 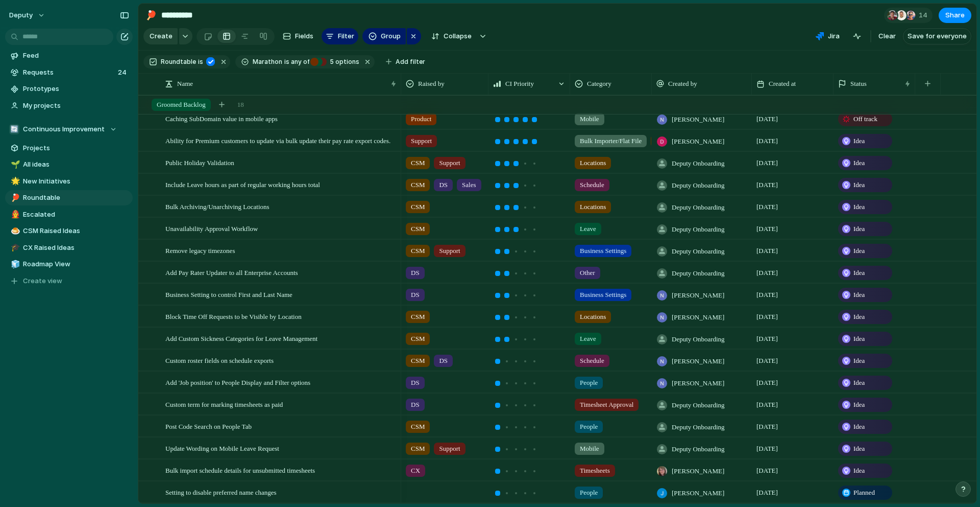 I want to click on span: CX, so click(x=416, y=470).